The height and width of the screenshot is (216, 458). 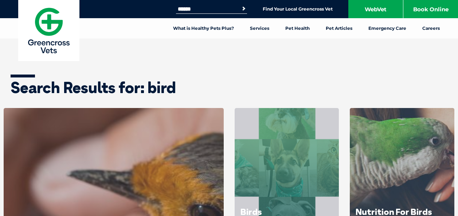 What do you see at coordinates (244, 9) in the screenshot?
I see `button: Search` at bounding box center [244, 9].